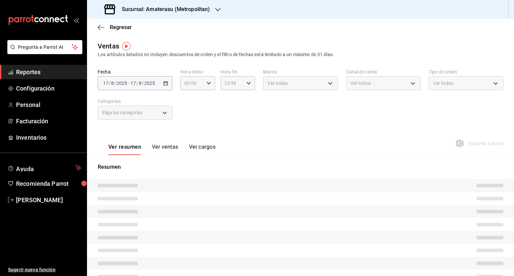 The width and height of the screenshot is (514, 276). What do you see at coordinates (300, 72) in the screenshot?
I see `label: Marca` at bounding box center [300, 72].